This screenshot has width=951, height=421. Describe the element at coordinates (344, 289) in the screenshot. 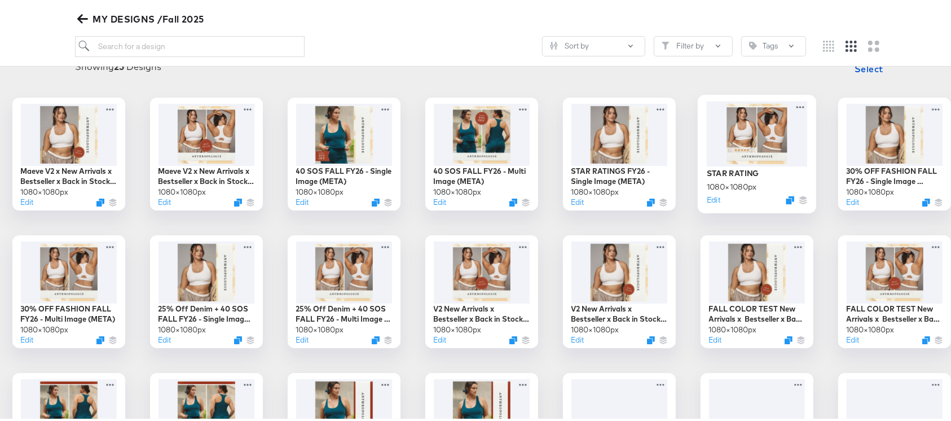

I see `div: 25% Off Denim + 40 SOS FALL FY26 - Multi Image (META)1080×1080pxEditDuplicate` at that location.